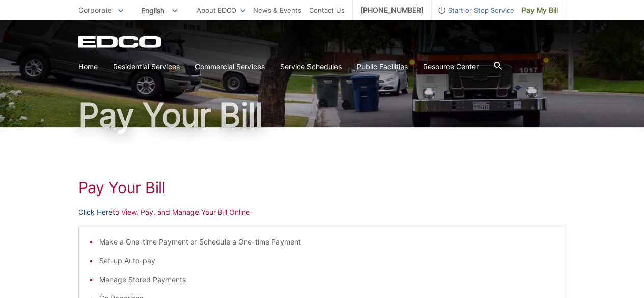 The image size is (644, 298). What do you see at coordinates (159, 10) in the screenshot?
I see `span: English` at bounding box center [159, 10].